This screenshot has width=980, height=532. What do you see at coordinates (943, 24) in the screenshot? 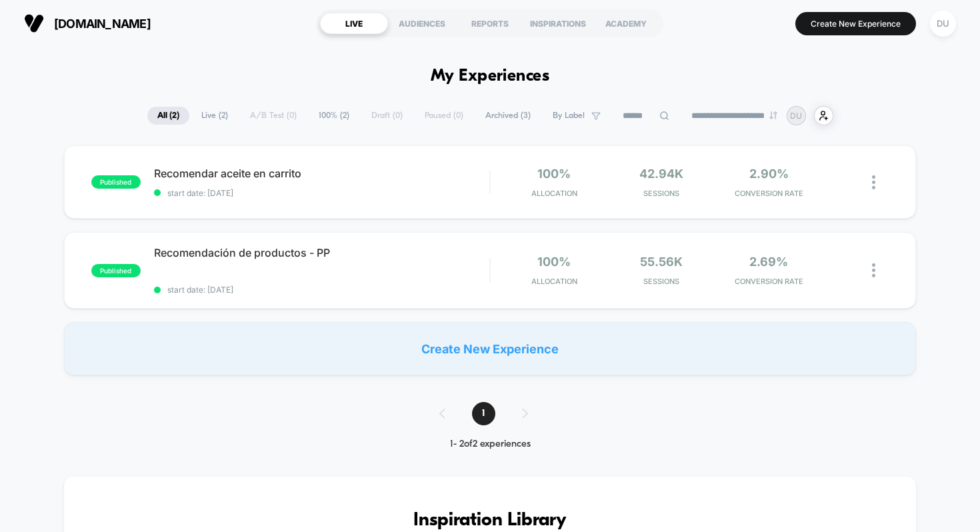
I see `button: DU` at bounding box center [943, 24].